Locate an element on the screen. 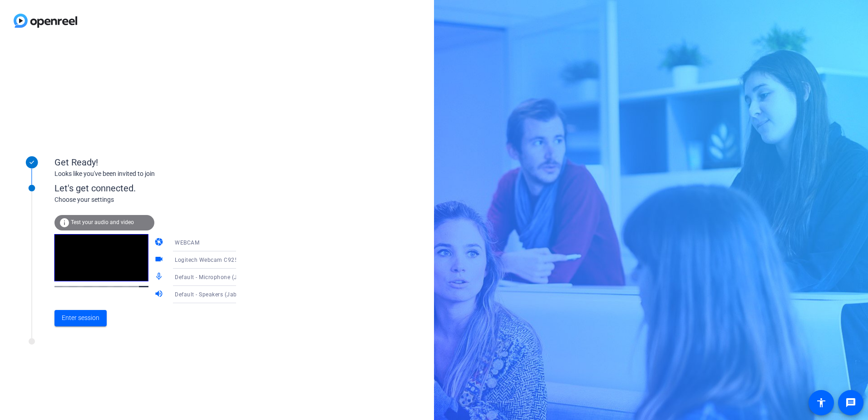  span: Enter session is located at coordinates (80, 318).